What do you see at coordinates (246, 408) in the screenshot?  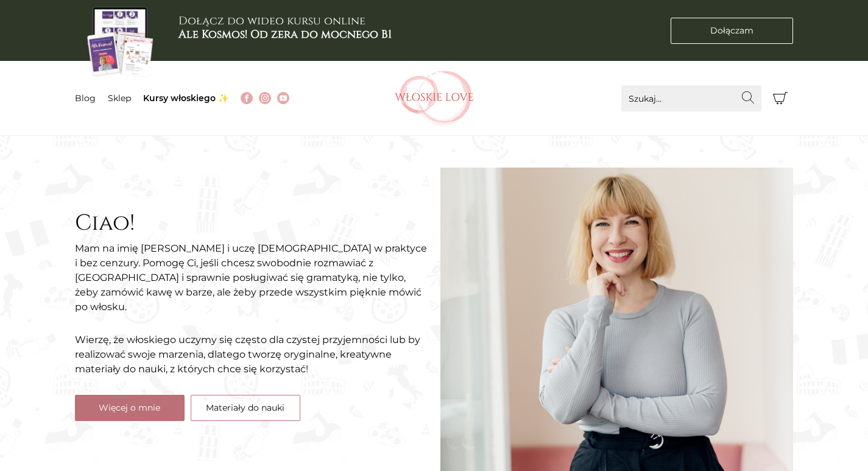 I see `a: Materiały do nauki` at bounding box center [246, 408].